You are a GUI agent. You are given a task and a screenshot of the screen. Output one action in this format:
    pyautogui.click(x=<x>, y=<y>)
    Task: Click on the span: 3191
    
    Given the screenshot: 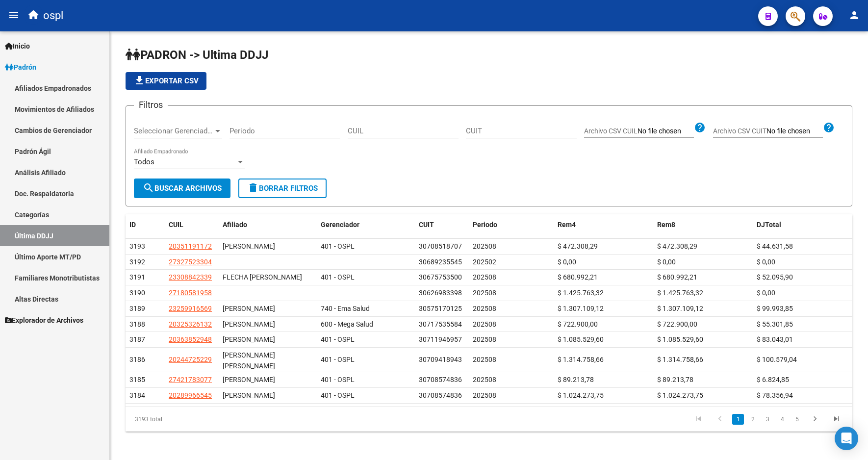 What is the action you would take?
    pyautogui.click(x=138, y=277)
    